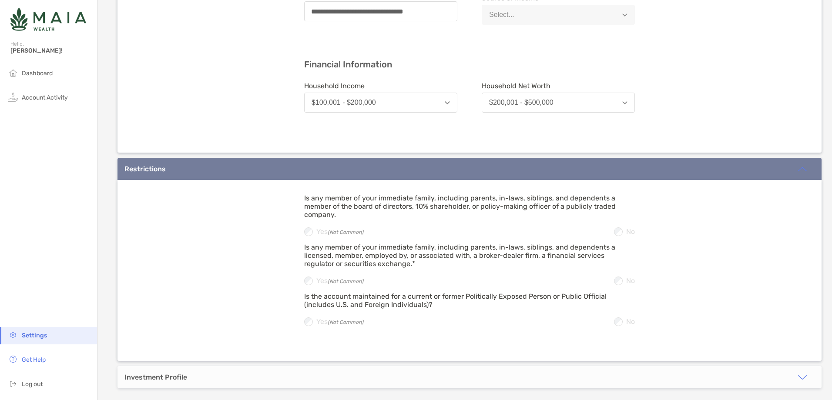 This screenshot has height=400, width=832. What do you see at coordinates (13, 384) in the screenshot?
I see `img: logout icon` at bounding box center [13, 384].